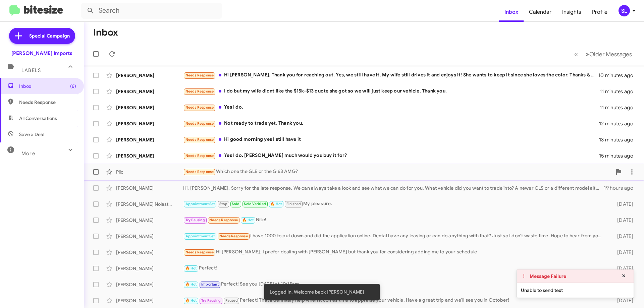 Image resolution: width=644 pixels, height=308 pixels. What do you see at coordinates (210, 284) in the screenshot?
I see `span: Important` at bounding box center [210, 284].